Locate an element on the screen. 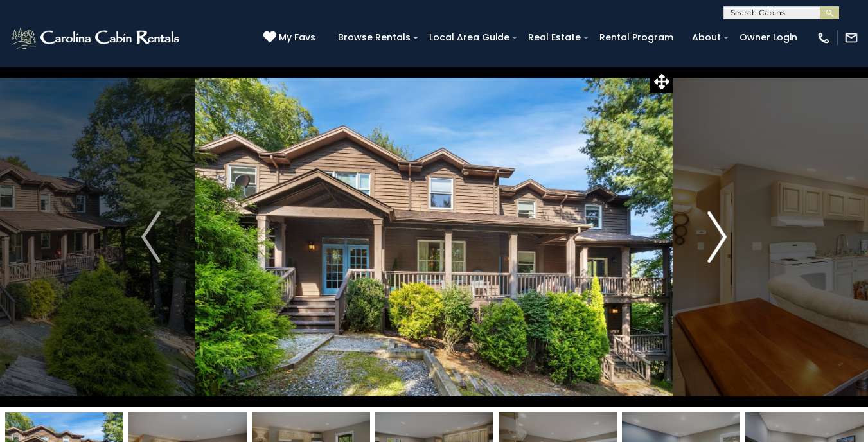  a: My Favs is located at coordinates (292, 38).